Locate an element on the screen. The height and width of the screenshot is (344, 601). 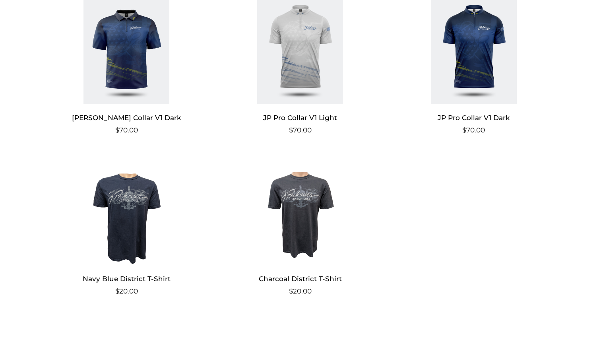
a: Navy Blue District T-Shirt $20.00 is located at coordinates (126, 227).